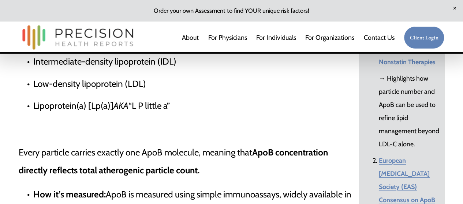 This screenshot has height=204, width=463. What do you see at coordinates (227, 38) in the screenshot?
I see `a: For Physicians` at bounding box center [227, 38].